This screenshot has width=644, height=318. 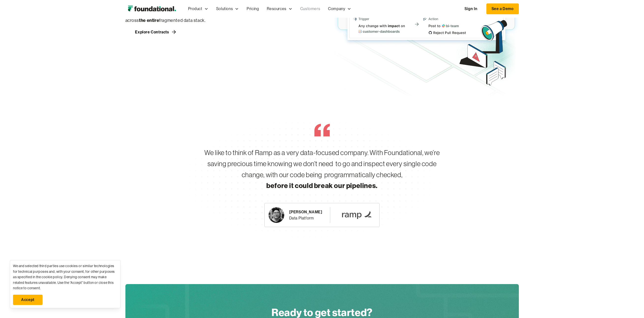 I want to click on strong: before it could break our pipelines., so click(x=322, y=185).